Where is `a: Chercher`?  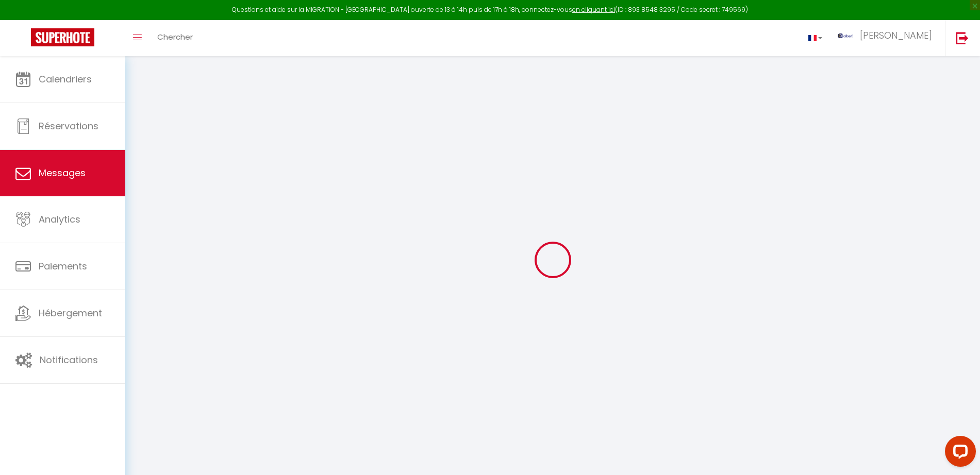
a: Chercher is located at coordinates (175, 38).